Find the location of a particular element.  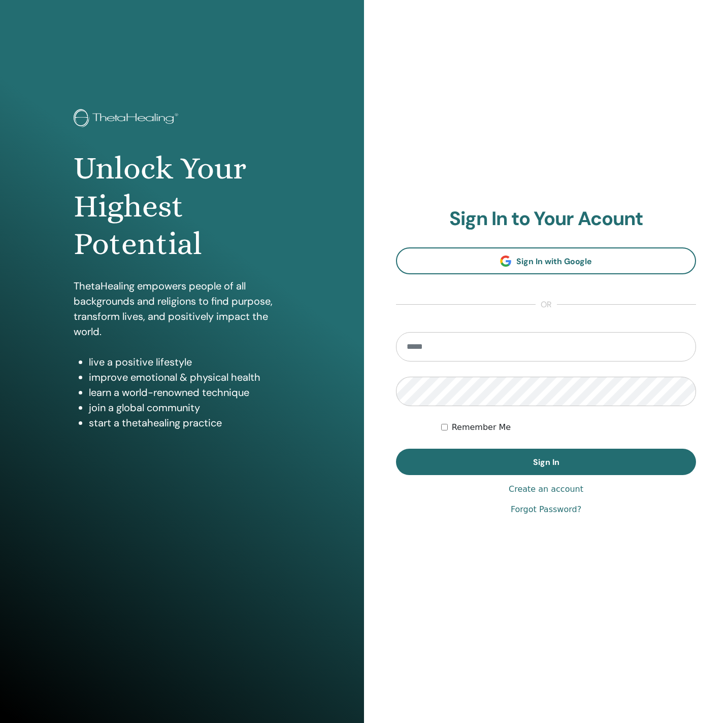

li: live a positive lifestyle is located at coordinates (190, 362).